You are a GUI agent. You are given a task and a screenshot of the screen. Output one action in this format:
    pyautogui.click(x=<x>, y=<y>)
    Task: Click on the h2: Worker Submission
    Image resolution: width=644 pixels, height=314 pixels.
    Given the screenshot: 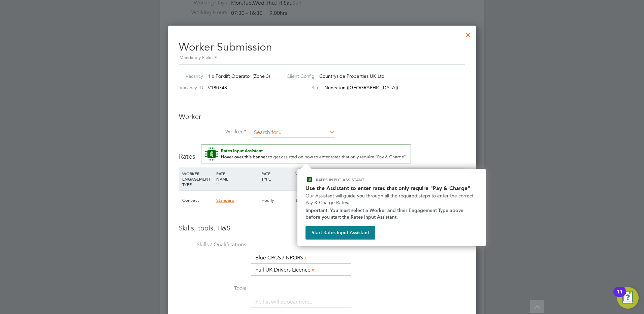 What is the action you would take?
    pyautogui.click(x=322, y=48)
    